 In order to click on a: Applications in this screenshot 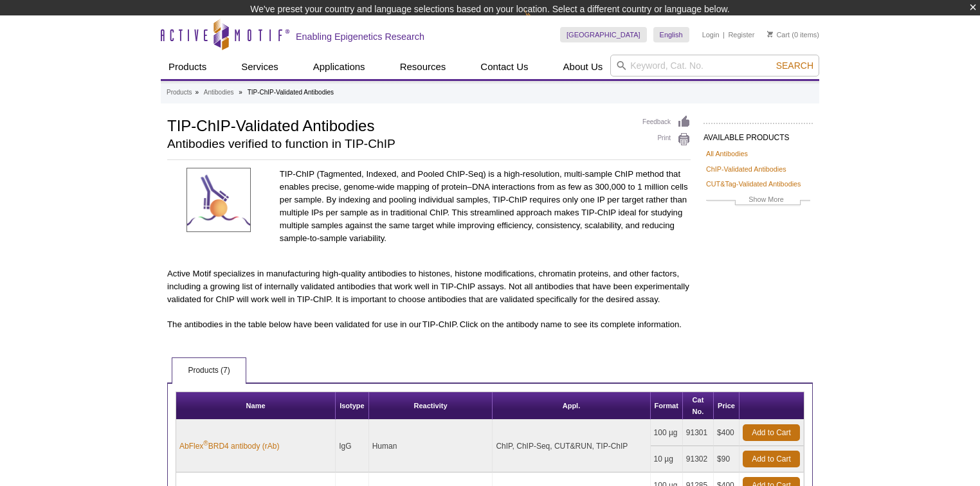, I will do `click(339, 67)`.